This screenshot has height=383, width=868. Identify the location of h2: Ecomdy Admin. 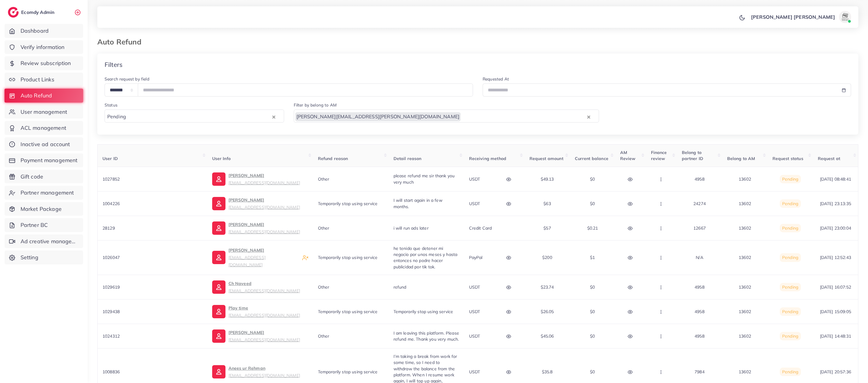
(38, 12).